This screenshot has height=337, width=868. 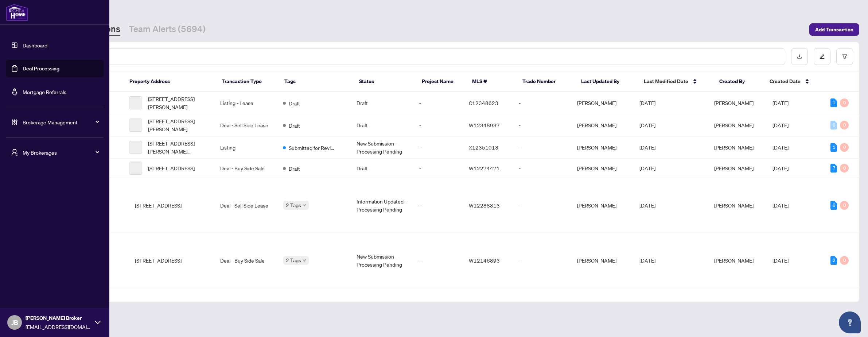 I want to click on span: Add Transaction, so click(x=834, y=29).